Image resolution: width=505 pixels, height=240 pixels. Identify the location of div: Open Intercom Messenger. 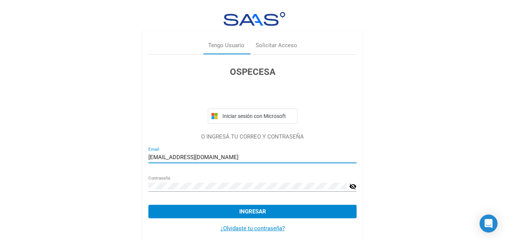
(488, 223).